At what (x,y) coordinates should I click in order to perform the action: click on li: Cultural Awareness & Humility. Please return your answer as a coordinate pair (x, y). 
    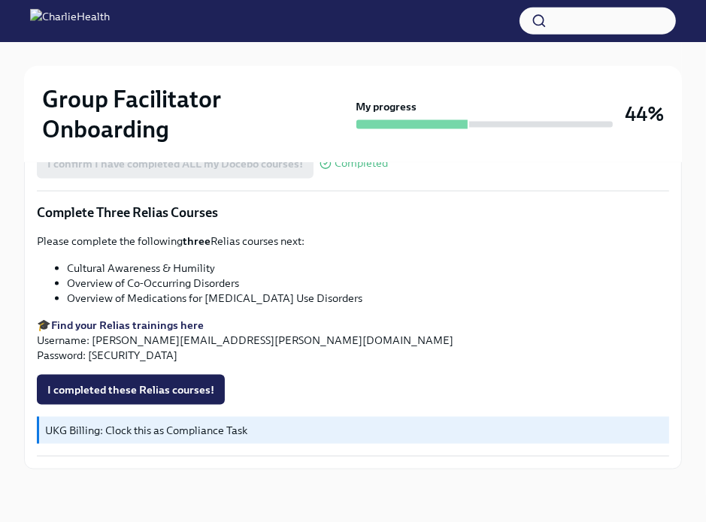
    Looking at the image, I should click on (368, 268).